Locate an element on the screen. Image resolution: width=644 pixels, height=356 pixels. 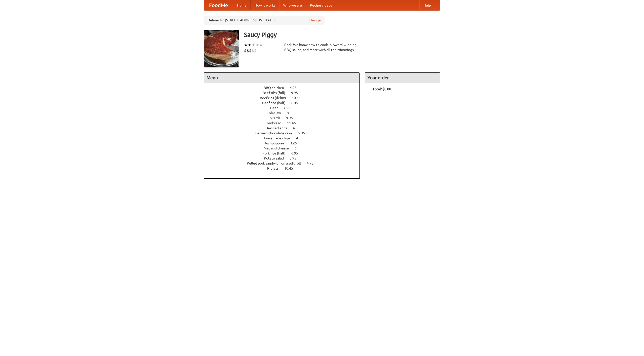
a: Beef ribs (delux) 10.45 is located at coordinates (285, 98).